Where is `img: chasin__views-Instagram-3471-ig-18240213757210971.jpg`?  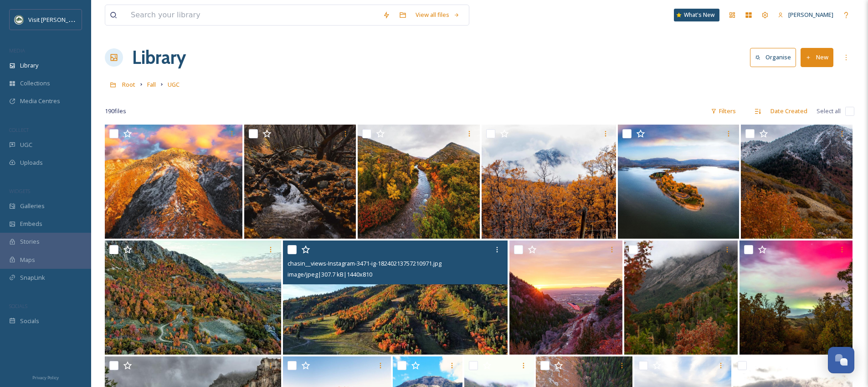
img: chasin__views-Instagram-3471-ig-18240213757210971.jpg is located at coordinates (395, 298).